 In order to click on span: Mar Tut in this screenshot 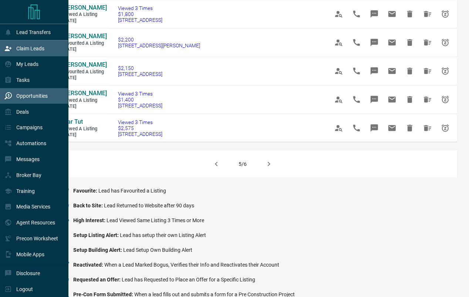, I will do `click(72, 121)`.